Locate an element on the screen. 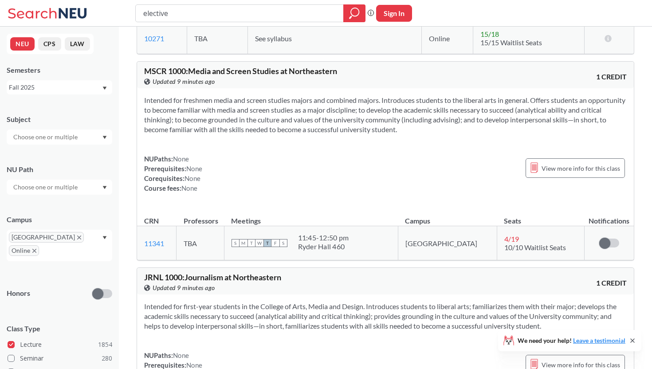 The width and height of the screenshot is (652, 369). span: See syllabus is located at coordinates (273, 38).